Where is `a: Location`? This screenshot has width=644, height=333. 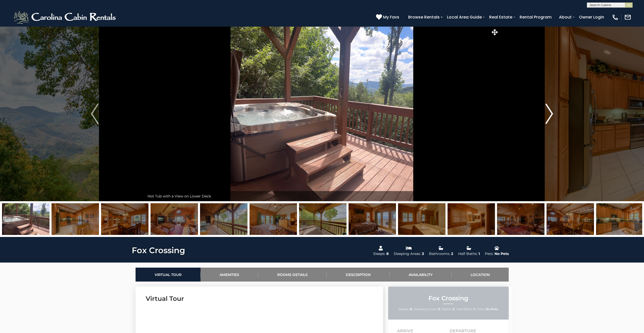 a: Location is located at coordinates (480, 274).